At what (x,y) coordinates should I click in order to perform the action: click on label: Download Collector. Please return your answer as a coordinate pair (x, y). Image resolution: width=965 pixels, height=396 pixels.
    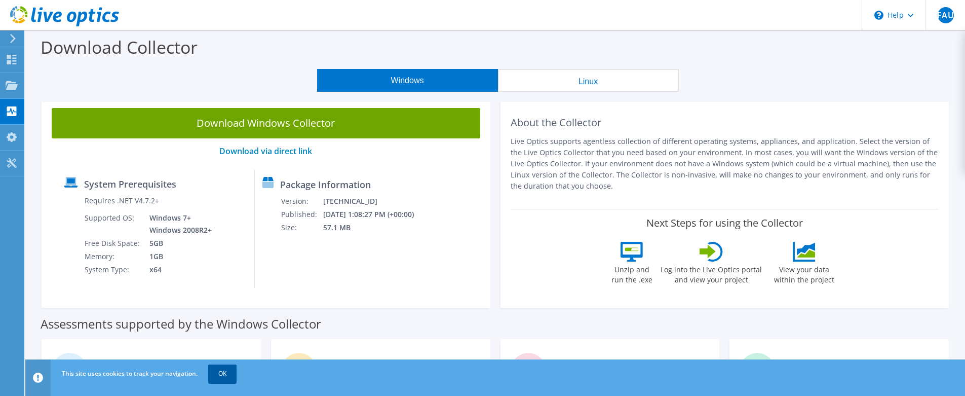
    Looking at the image, I should click on (119, 47).